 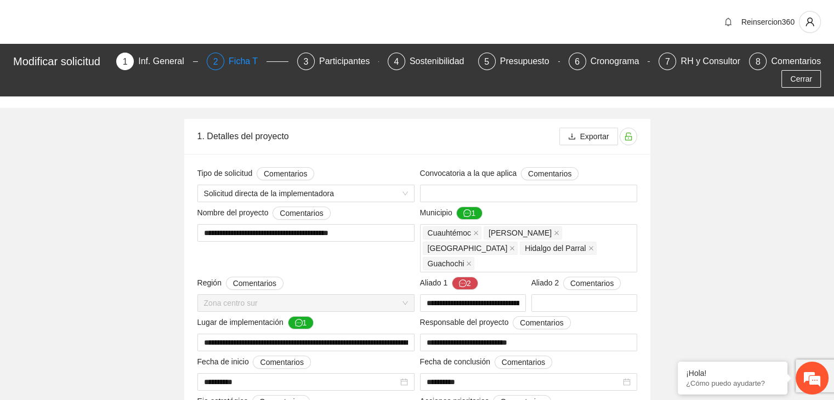 I want to click on button: Región, so click(x=254, y=283).